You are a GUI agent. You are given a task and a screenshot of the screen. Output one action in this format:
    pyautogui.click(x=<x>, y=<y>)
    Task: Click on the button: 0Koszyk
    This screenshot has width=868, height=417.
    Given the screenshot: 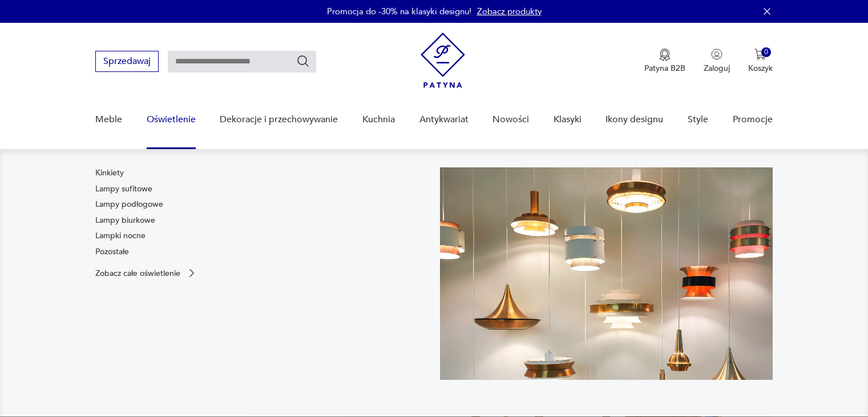 What is the action you would take?
    pyautogui.click(x=760, y=61)
    